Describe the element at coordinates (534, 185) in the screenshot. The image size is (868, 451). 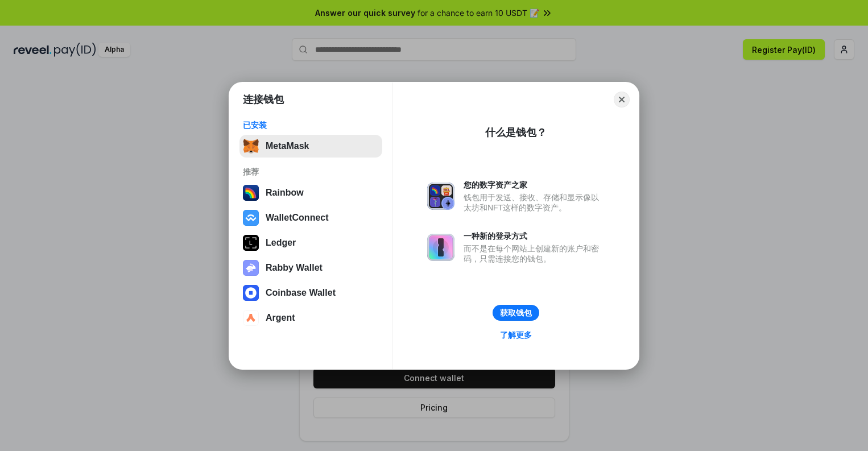
I see `div: 您的数字资产之家` at that location.